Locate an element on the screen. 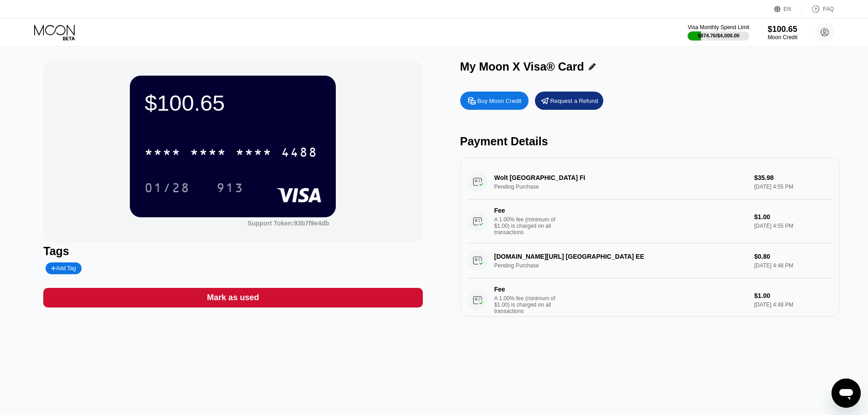 Image resolution: width=868 pixels, height=415 pixels. div: My Moon X Visa® Card is located at coordinates (522, 67).